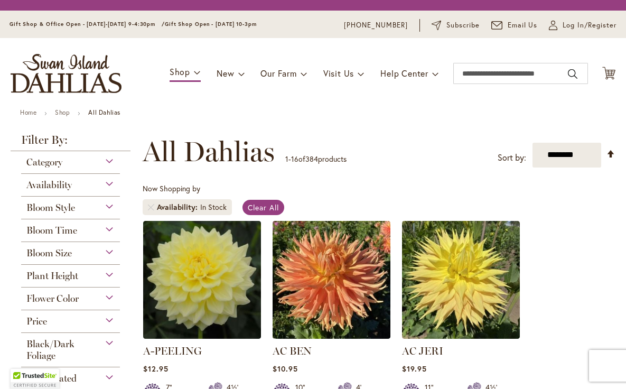 This screenshot has height=389, width=626. Describe the element at coordinates (339, 73) in the screenshot. I see `span: Visit Us` at that location.